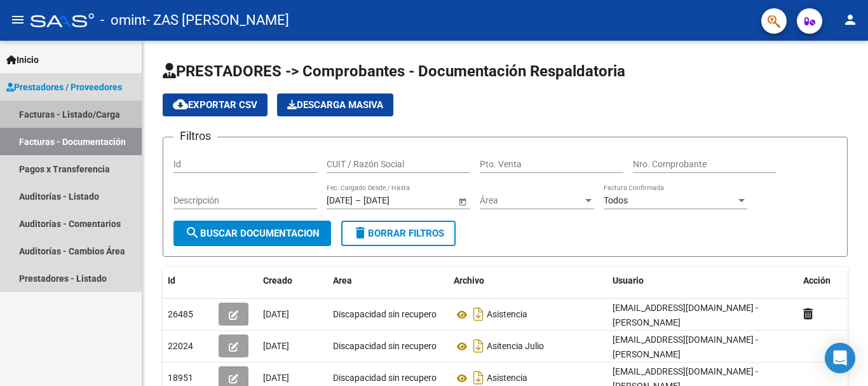  I want to click on app-download-masive: Descarga masiva de comprobantes (adjuntos), so click(335, 105).